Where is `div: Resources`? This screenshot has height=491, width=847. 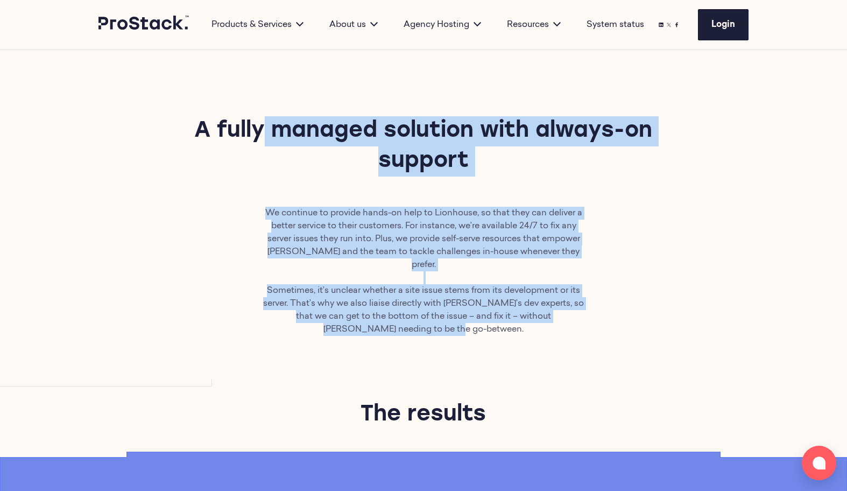 div: Resources is located at coordinates (534, 25).